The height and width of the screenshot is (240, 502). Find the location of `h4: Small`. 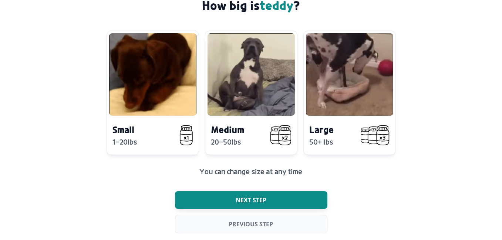

h4: Small is located at coordinates (135, 129).